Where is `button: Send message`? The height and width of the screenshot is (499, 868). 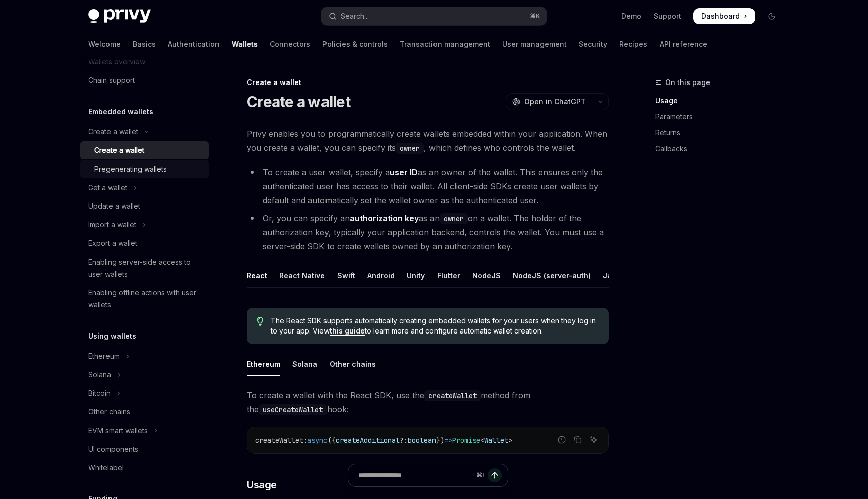
button: Send message is located at coordinates (495, 475).